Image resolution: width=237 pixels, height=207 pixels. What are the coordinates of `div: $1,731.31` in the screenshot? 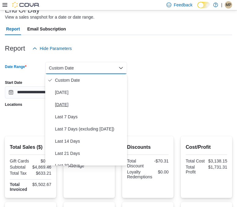 It's located at (217, 167).